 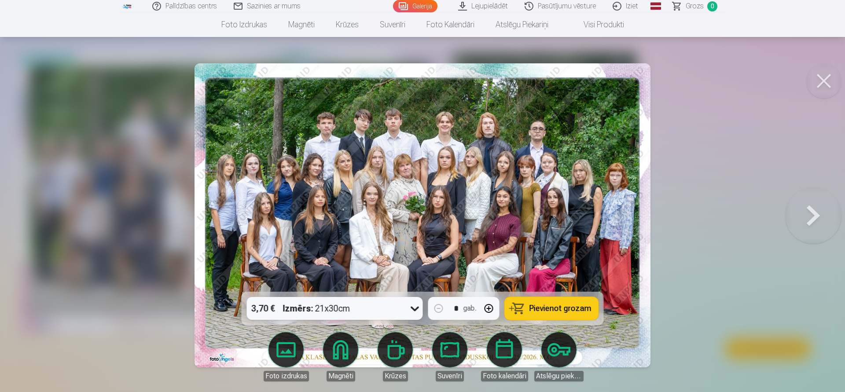 I want to click on a: Foto izdrukas, so click(x=244, y=25).